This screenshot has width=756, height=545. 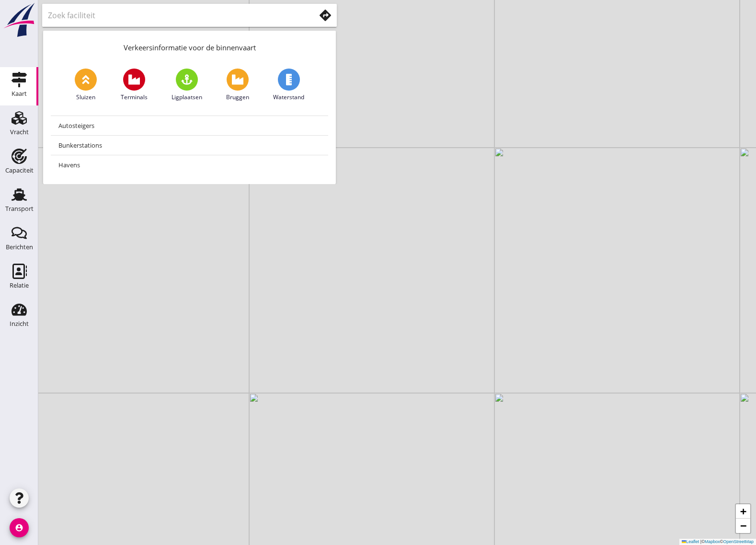 What do you see at coordinates (189, 126) in the screenshot?
I see `div: Autosteigers` at bounding box center [189, 126].